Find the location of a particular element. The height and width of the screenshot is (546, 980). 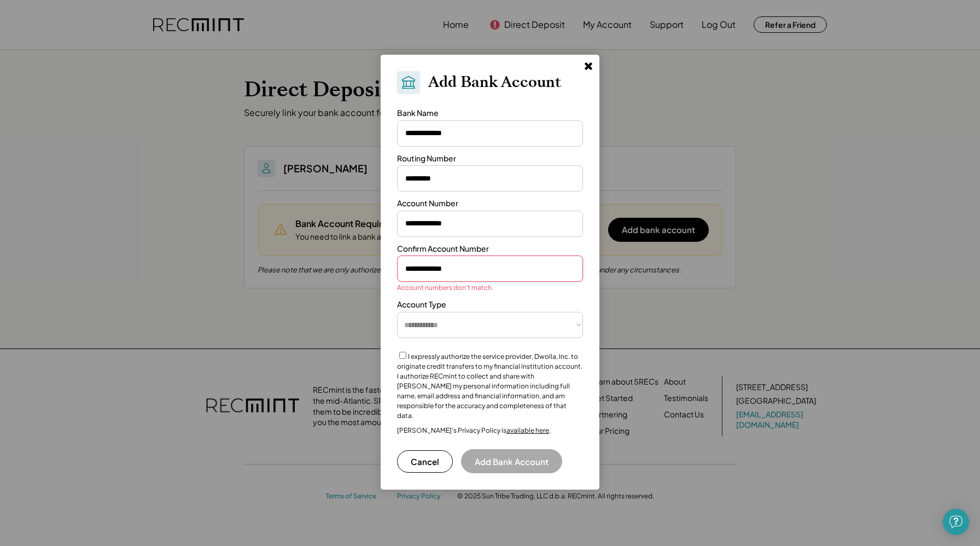

a: available here is located at coordinates (528, 430).